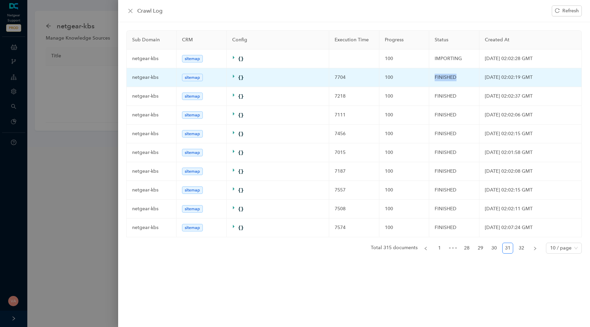  What do you see at coordinates (508, 248) in the screenshot?
I see `a: 31` at bounding box center [508, 248].